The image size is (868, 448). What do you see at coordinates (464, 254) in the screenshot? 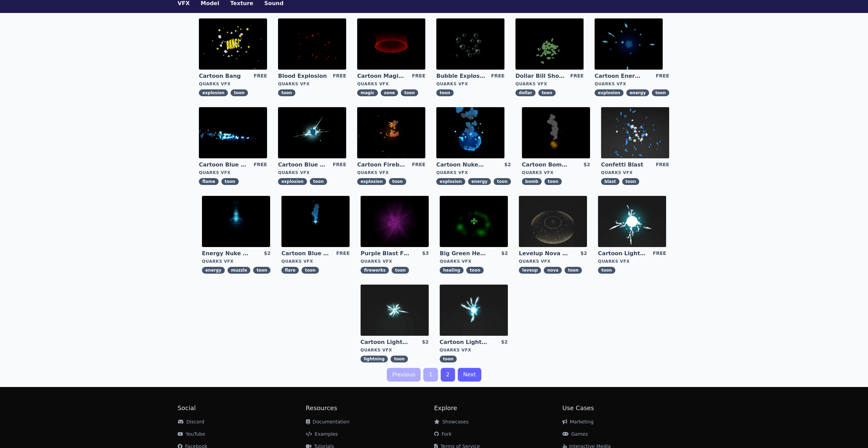
I see `a: Big Green Healing Effect` at bounding box center [464, 254].